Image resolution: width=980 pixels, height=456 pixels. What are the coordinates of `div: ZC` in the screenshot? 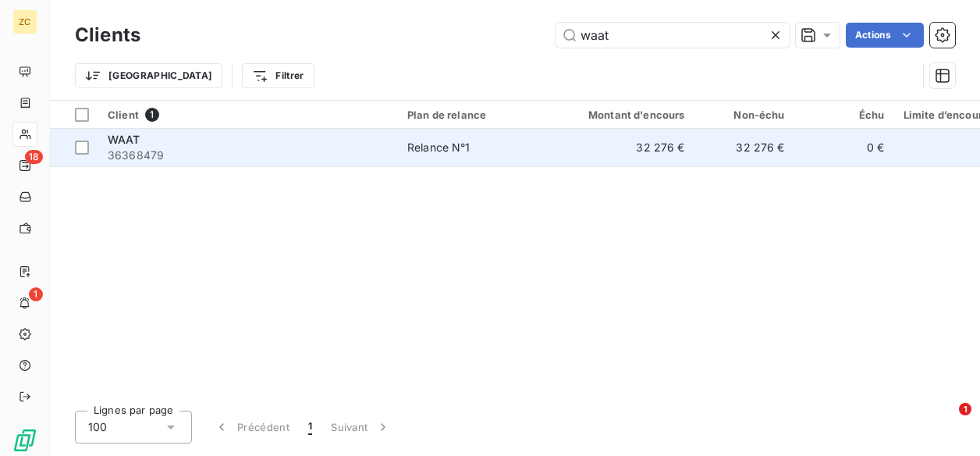 It's located at (25, 22).